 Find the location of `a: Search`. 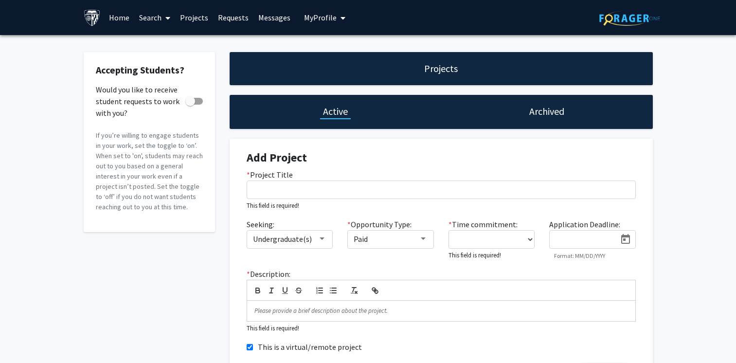

a: Search is located at coordinates (155, 18).